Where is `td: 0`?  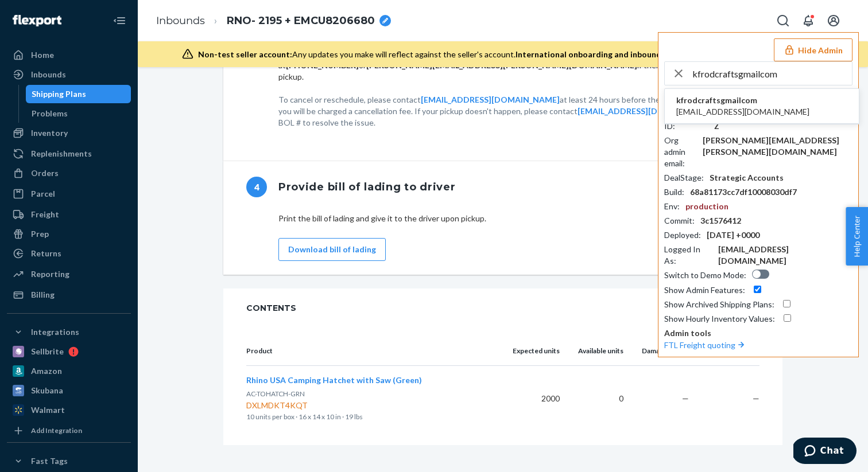
td: 0 is located at coordinates (601, 399).